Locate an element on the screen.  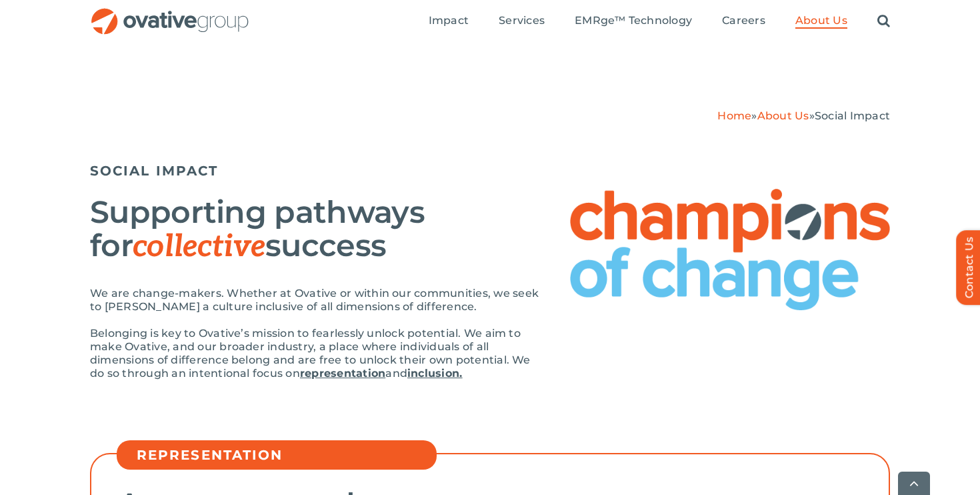
a: EMRge™ Technology is located at coordinates (633, 21).